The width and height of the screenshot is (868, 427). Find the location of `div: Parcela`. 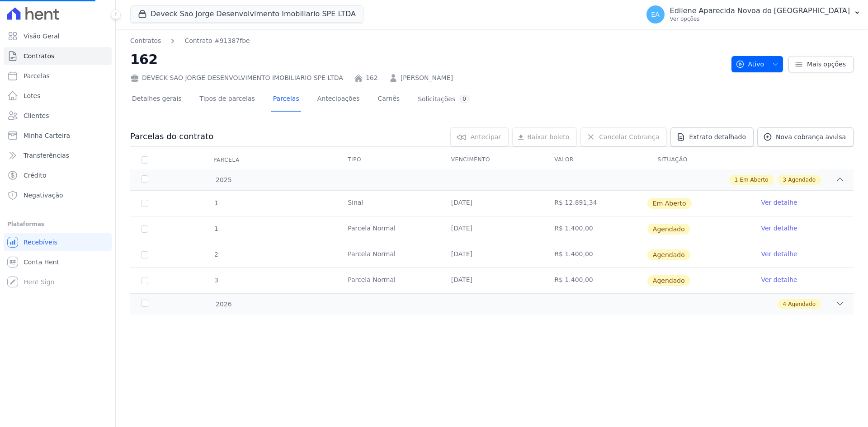

div: Parcela is located at coordinates (226, 160).